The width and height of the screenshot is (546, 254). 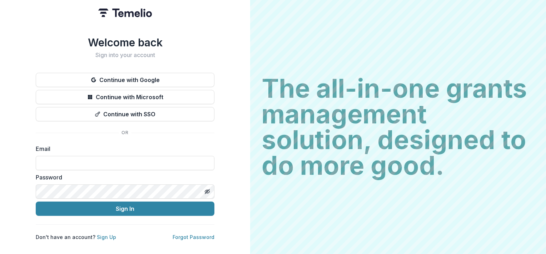 I want to click on h2: Sign into your account, so click(x=125, y=55).